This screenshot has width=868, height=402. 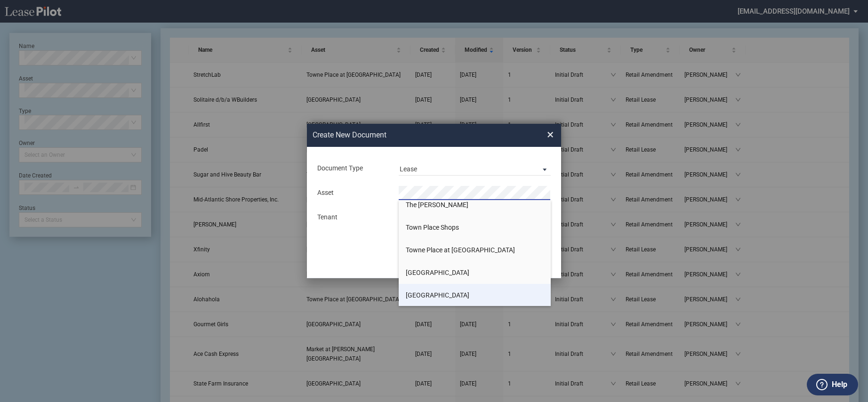 I want to click on li: Town Place Shops, so click(x=474, y=228).